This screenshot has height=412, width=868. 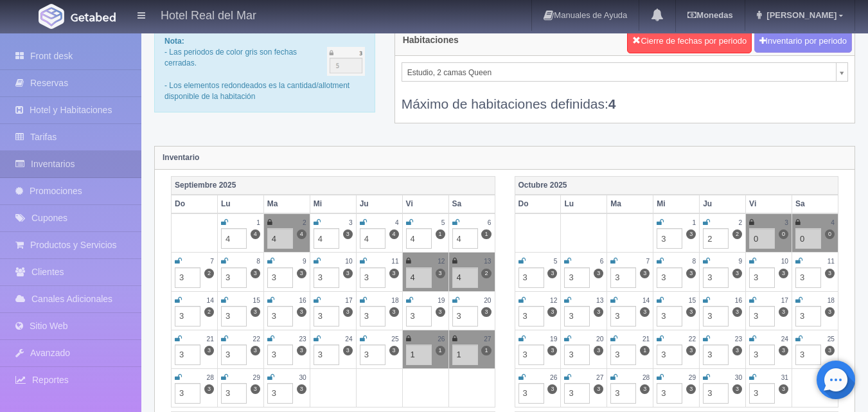 What do you see at coordinates (784, 338) in the screenshot?
I see `small: 24` at bounding box center [784, 338].